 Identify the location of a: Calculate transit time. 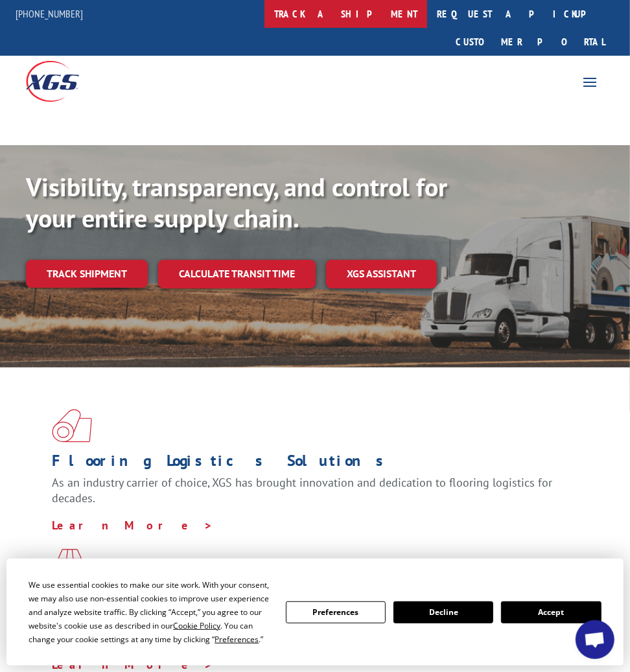
(237, 274).